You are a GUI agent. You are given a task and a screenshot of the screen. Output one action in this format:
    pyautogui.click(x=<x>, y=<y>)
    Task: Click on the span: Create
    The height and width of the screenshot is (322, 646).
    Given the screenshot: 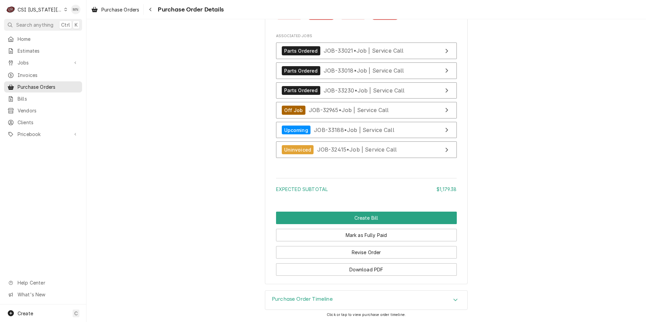 What is the action you would take?
    pyautogui.click(x=25, y=313)
    